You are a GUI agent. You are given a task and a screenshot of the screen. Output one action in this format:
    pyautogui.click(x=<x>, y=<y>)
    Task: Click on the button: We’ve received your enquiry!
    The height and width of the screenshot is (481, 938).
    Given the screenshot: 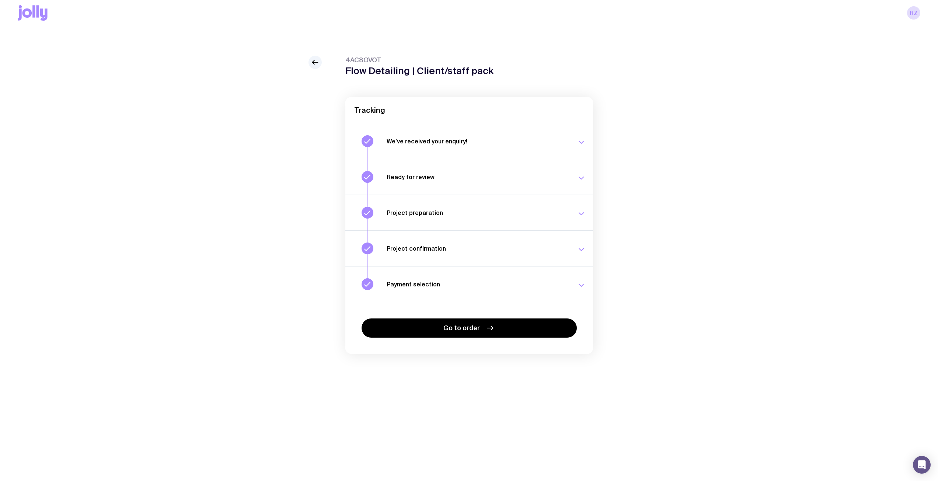 What is the action you would take?
    pyautogui.click(x=469, y=141)
    